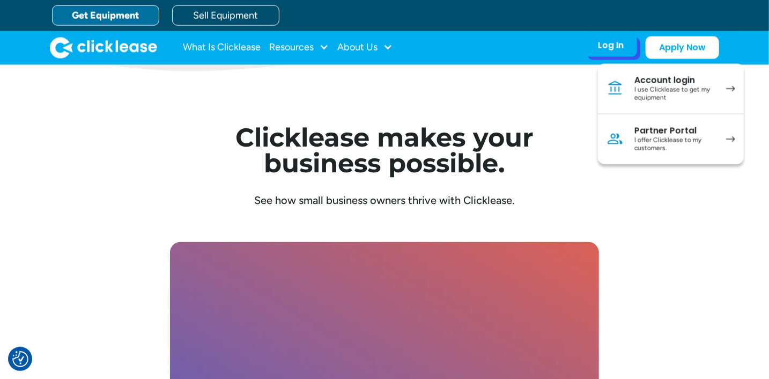 The height and width of the screenshot is (379, 769). What do you see at coordinates (671, 89) in the screenshot?
I see `a: Account loginI use Clicklease to get my equipment` at bounding box center [671, 89].